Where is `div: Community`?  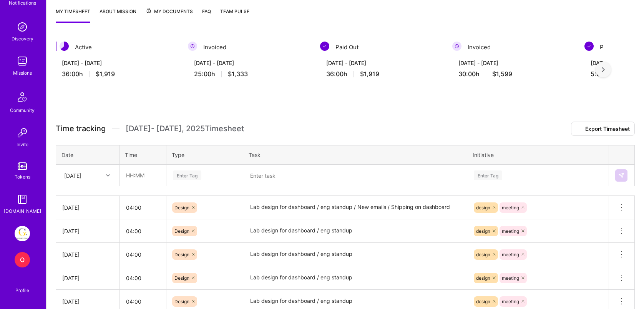
div: Community is located at coordinates (22, 110).